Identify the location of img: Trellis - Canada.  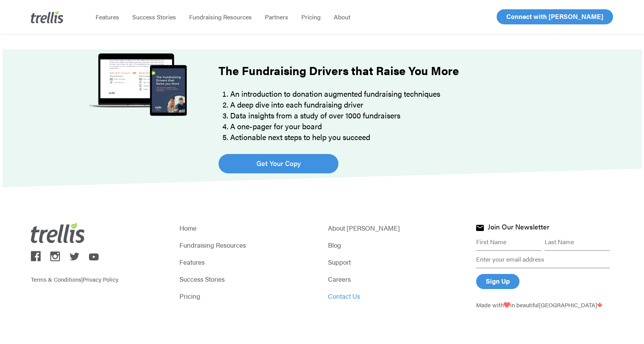
(600, 305).